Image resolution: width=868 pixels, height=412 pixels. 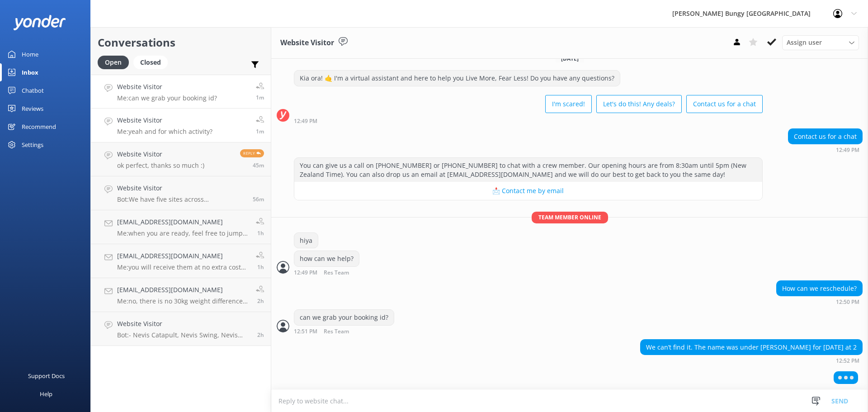 What do you see at coordinates (569, 217) in the screenshot?
I see `span: Team member online` at bounding box center [569, 217].